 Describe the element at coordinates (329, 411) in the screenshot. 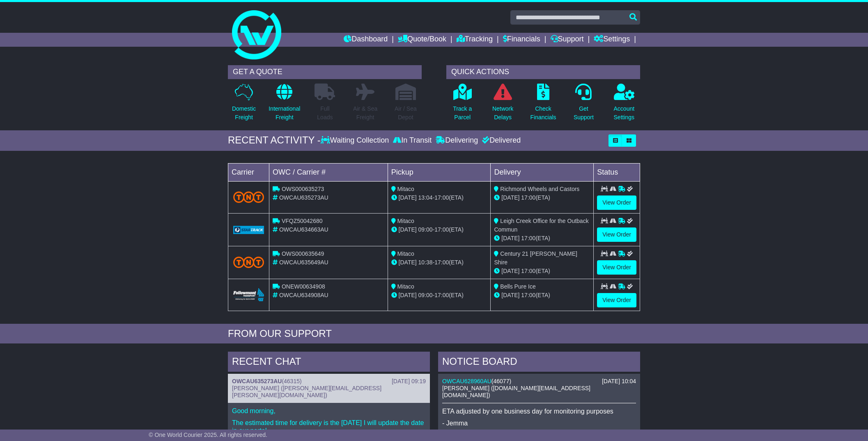

I see `p: Good morning,` at that location.